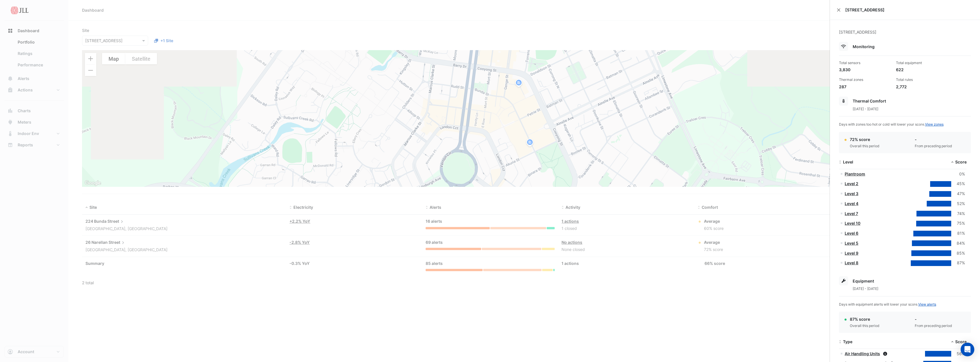 The width and height of the screenshot is (980, 362). I want to click on div: 72% score, so click(865, 140).